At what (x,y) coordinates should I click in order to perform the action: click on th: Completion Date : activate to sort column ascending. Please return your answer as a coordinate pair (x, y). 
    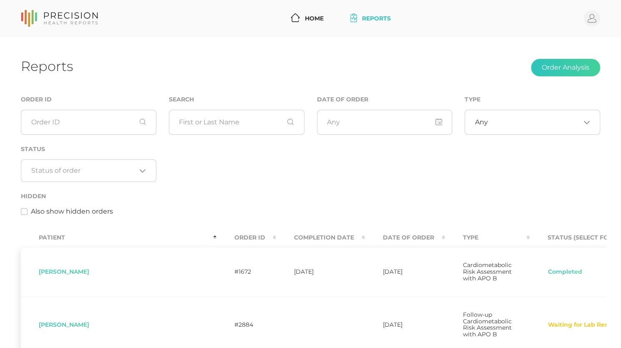
    Looking at the image, I should click on (320, 237).